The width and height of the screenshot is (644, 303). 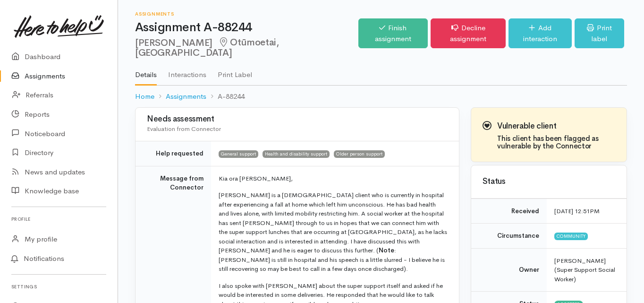 What do you see at coordinates (187, 71) in the screenshot?
I see `a: Interactions` at bounding box center [187, 71].